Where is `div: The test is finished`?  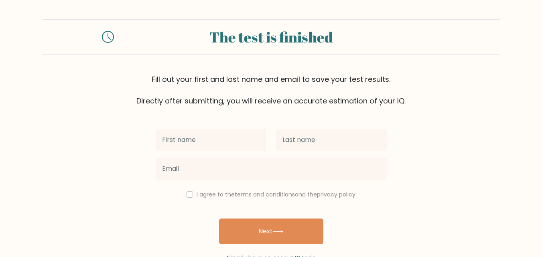
div: The test is finished is located at coordinates (271, 37).